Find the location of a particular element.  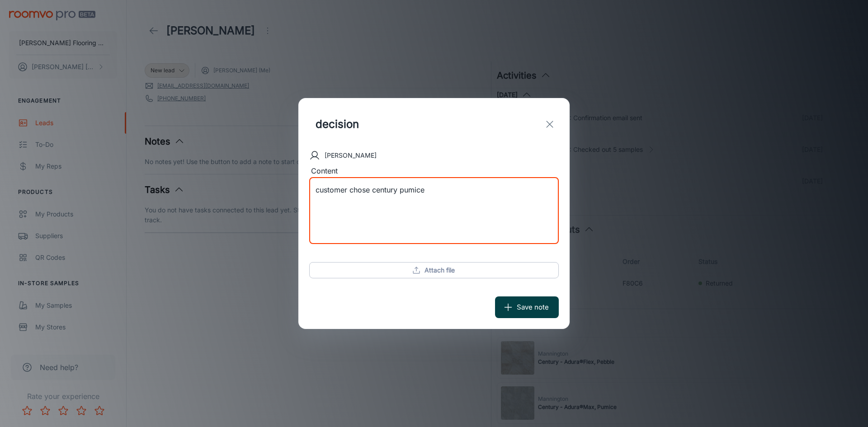

input: Title is located at coordinates (400, 125).